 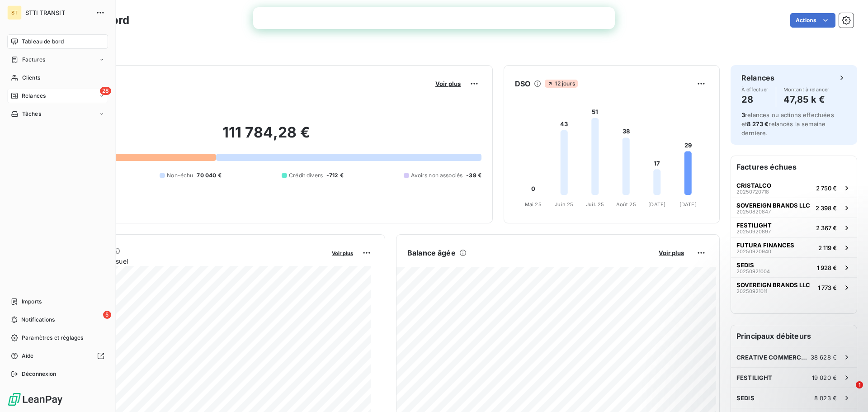 I want to click on span: Crédit divers, so click(x=306, y=176).